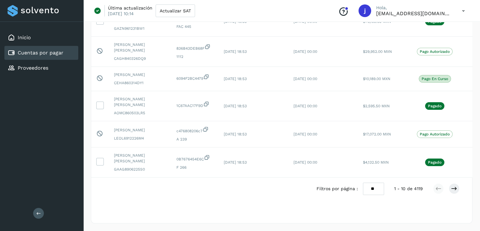 This screenshot has height=231, width=480. Describe the element at coordinates (175, 11) in the screenshot. I see `button: Actualizar SAT` at that location.